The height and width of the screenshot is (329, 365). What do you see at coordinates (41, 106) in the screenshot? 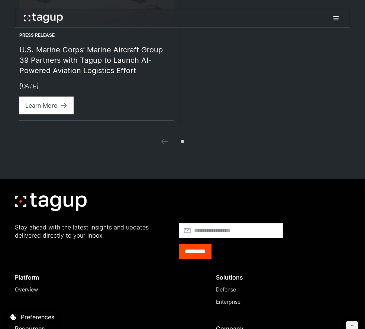
I see `div: Learn More` at bounding box center [41, 106].